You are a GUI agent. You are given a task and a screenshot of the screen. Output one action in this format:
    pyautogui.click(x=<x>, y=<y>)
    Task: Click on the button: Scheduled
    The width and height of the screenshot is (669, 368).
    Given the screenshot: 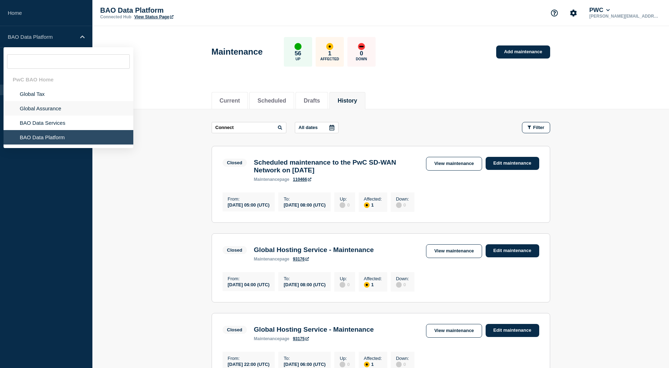 What is the action you would take?
    pyautogui.click(x=272, y=101)
    